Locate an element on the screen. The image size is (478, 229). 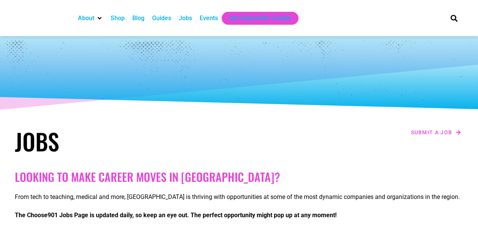
a: Guides is located at coordinates (161, 18).